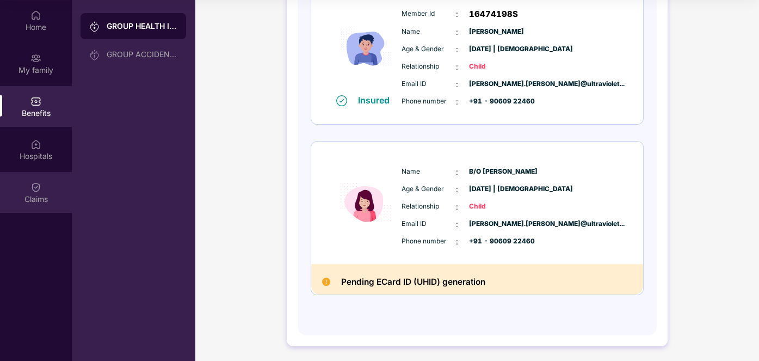  I want to click on div: Insured, so click(377, 100).